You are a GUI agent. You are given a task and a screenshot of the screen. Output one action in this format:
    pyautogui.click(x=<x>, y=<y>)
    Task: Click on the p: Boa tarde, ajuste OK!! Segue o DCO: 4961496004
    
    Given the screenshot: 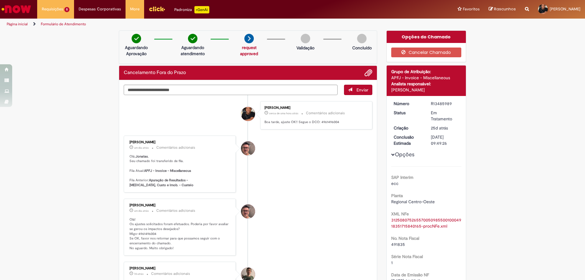 What is the action you would take?
    pyautogui.click(x=315, y=122)
    